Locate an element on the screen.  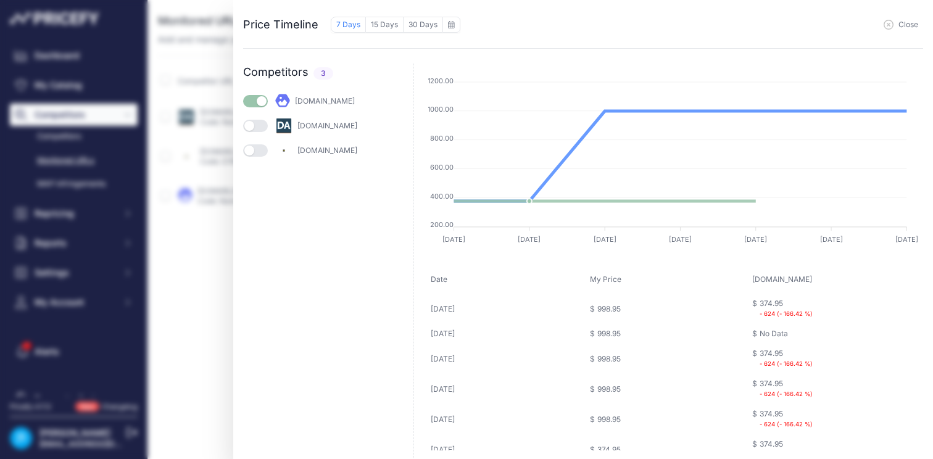
tspan: 600.00 is located at coordinates (441, 167).